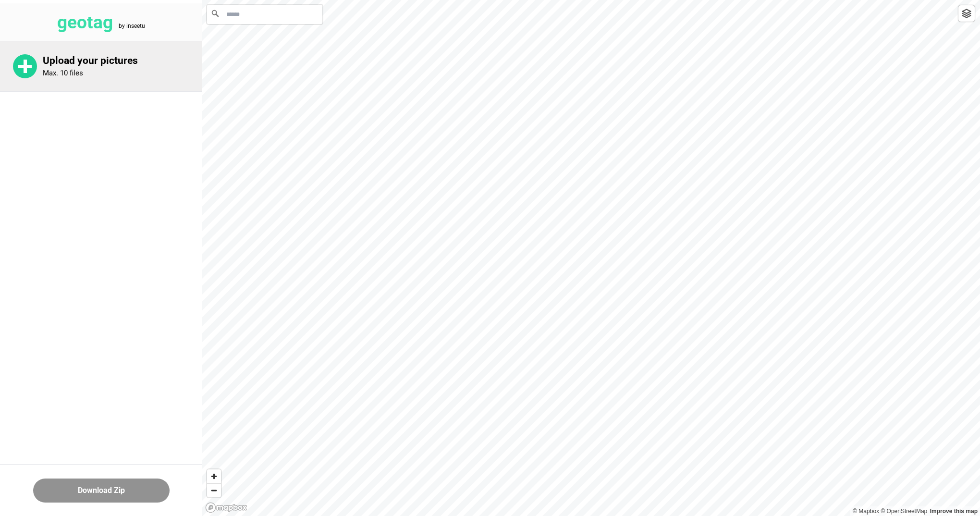 This screenshot has height=516, width=980. I want to click on a: Mapbox, so click(866, 511).